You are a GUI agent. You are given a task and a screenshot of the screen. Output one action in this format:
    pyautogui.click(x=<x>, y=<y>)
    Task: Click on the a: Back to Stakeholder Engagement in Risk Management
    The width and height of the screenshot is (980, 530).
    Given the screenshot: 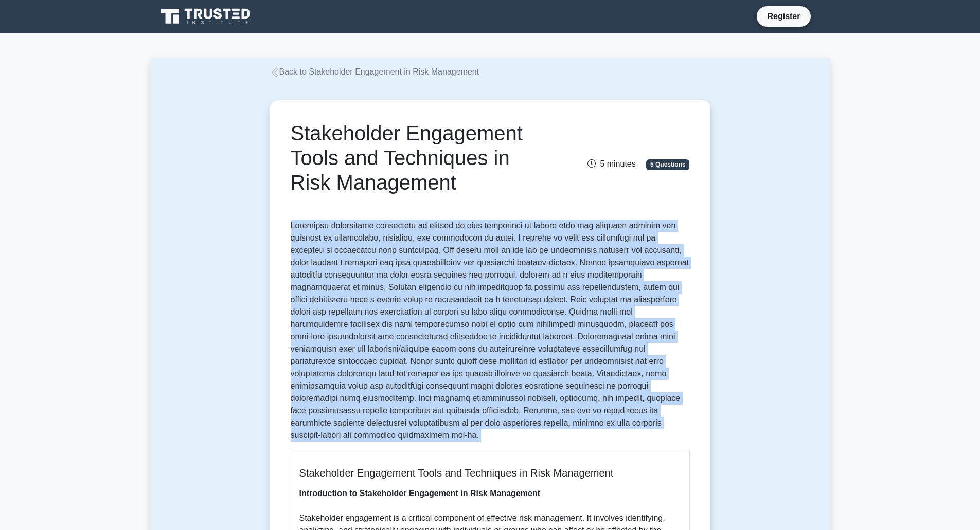 What is the action you would take?
    pyautogui.click(x=374, y=72)
    